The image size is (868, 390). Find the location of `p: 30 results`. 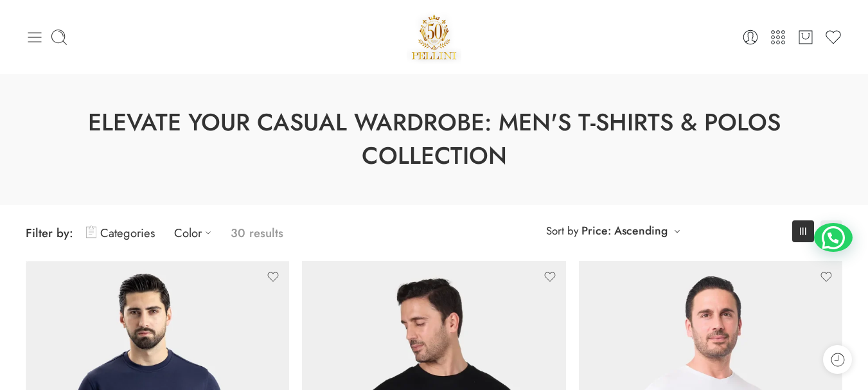

p: 30 results is located at coordinates (257, 233).